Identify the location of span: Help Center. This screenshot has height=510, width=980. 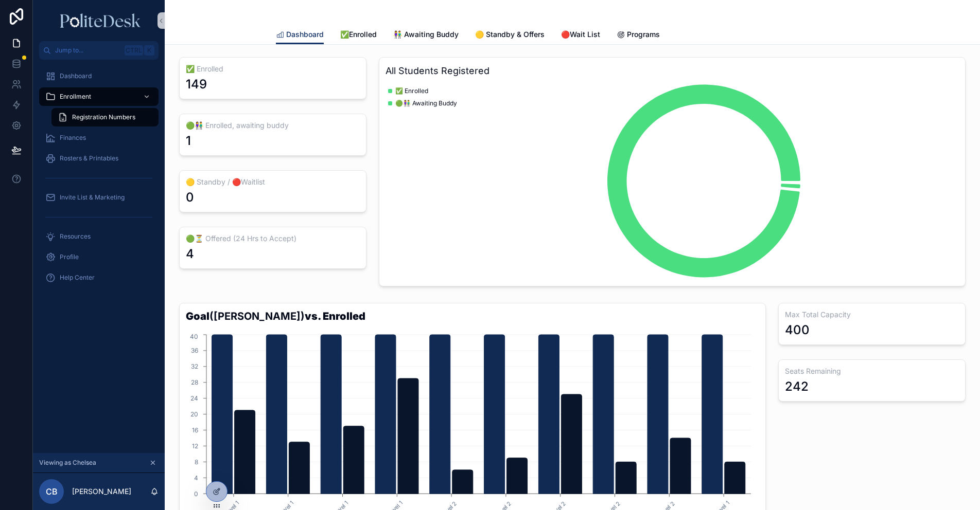
(77, 278).